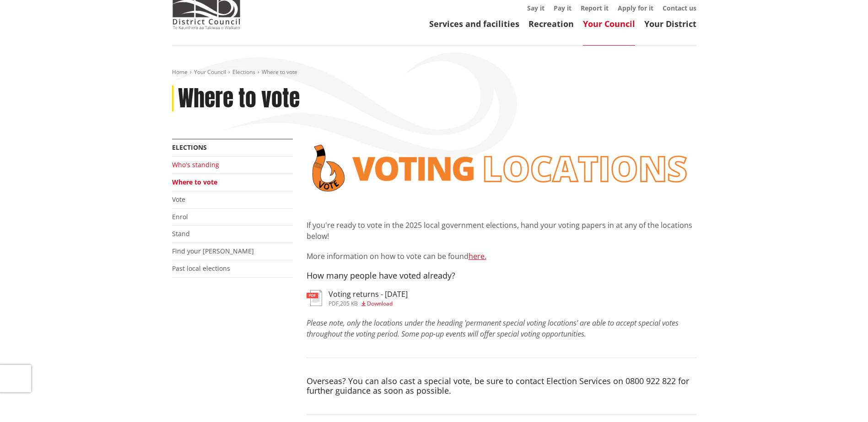 The image size is (868, 422). I want to click on h4: How many people have voted already?, so click(501, 276).